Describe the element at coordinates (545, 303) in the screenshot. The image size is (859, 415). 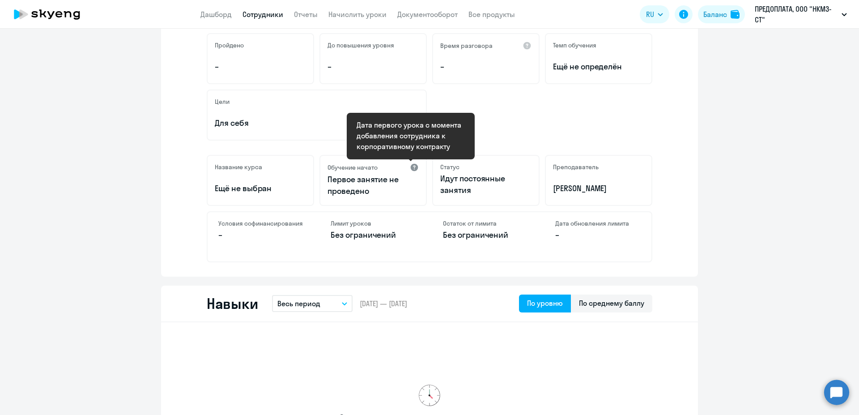
I see `div: По уровню` at that location.